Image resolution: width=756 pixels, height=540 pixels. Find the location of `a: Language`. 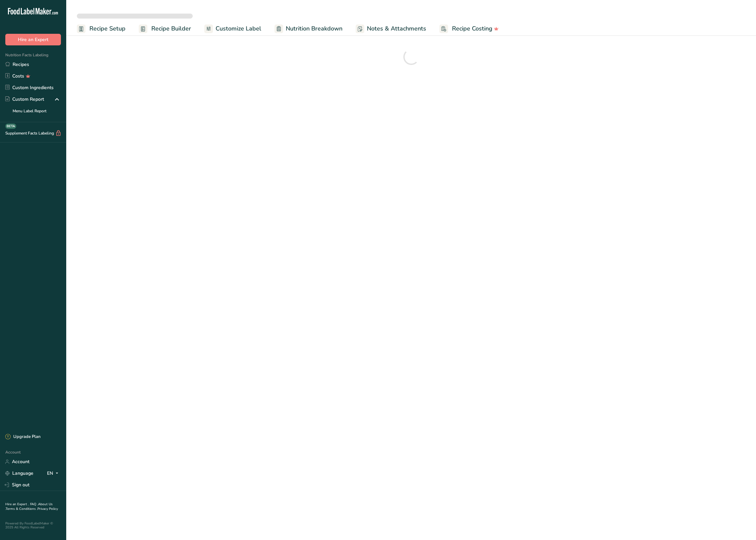

a: Language is located at coordinates (19, 473).